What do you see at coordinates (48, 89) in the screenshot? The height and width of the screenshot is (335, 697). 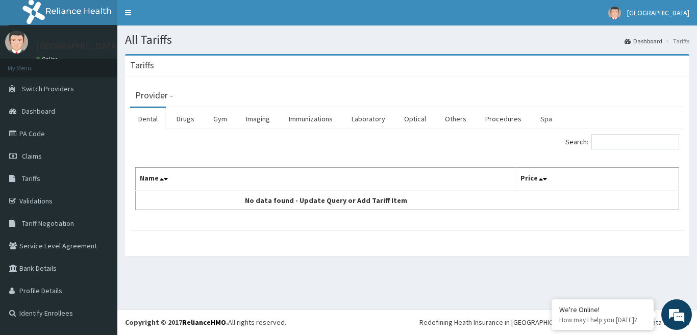 I see `span: Switch Providers` at bounding box center [48, 89].